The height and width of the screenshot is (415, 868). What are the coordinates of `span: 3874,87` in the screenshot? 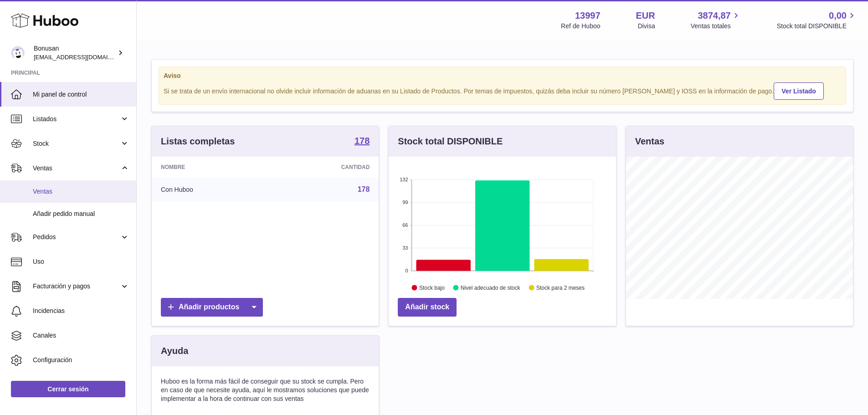 It's located at (714, 16).